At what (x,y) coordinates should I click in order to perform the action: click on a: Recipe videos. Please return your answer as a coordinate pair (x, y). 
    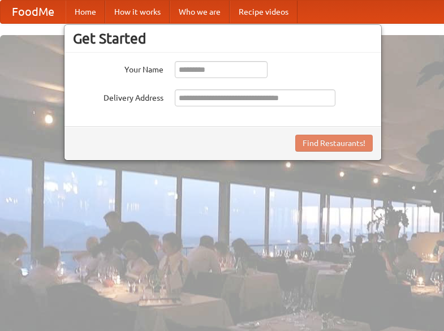
    Looking at the image, I should click on (263, 12).